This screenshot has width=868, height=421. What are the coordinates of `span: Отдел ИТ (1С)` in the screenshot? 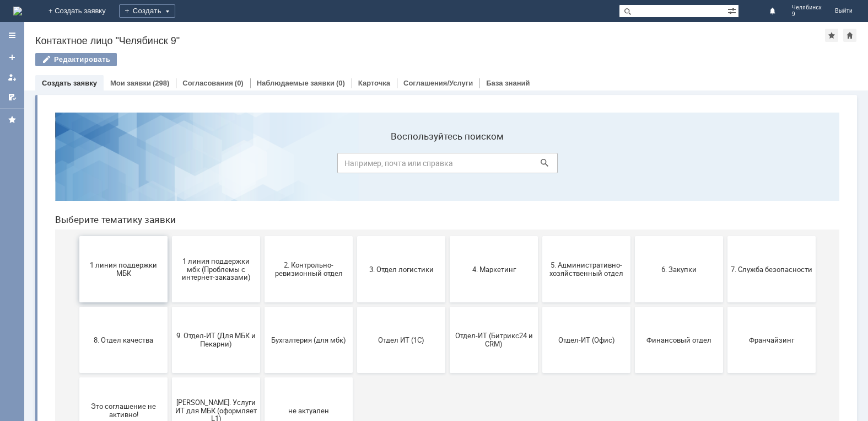 It's located at (355, 235).